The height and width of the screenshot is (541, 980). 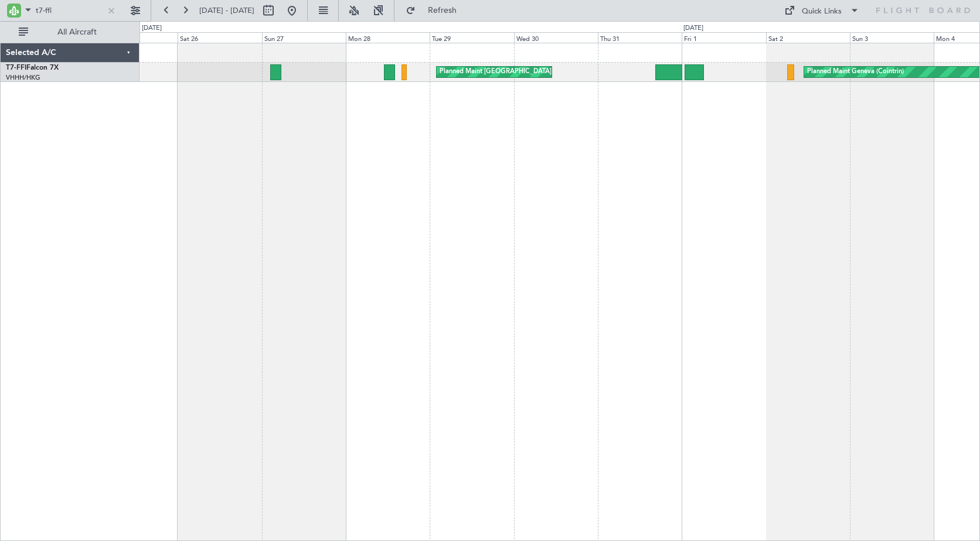 What do you see at coordinates (723, 38) in the screenshot?
I see `div: Fri 1` at bounding box center [723, 38].